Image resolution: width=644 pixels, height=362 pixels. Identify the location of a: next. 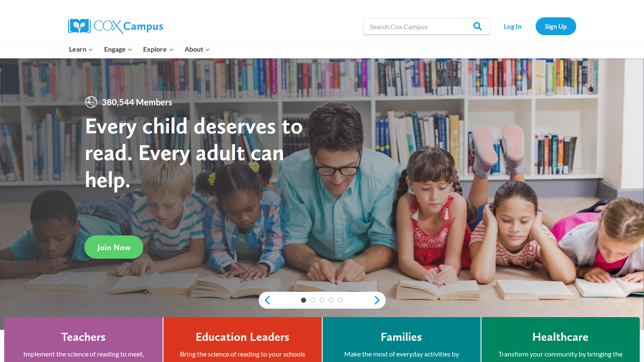
(379, 300).